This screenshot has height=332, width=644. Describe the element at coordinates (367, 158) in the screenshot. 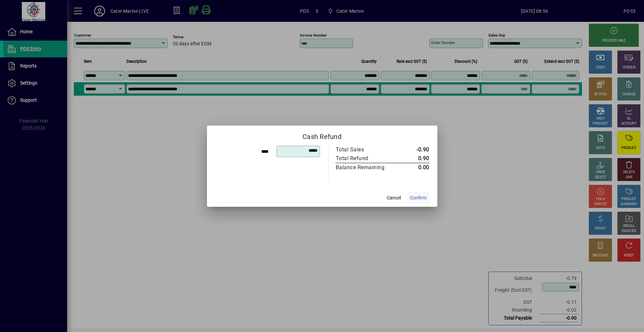

I see `td: Total Refund` at that location.